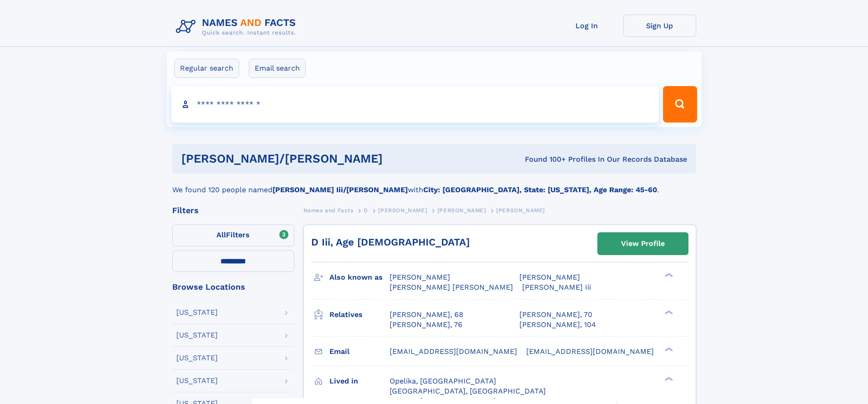 The height and width of the screenshot is (404, 868). I want to click on a: Names and Facts, so click(328, 210).